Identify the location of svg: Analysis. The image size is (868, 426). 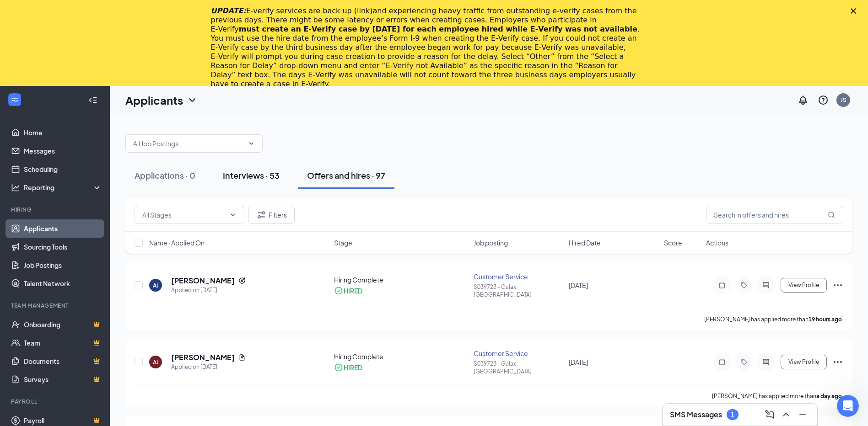
(16, 188).